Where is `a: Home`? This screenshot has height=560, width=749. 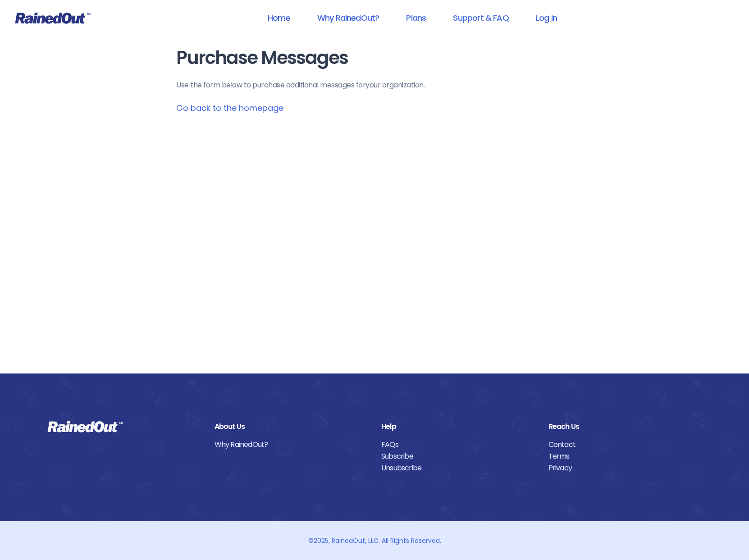 a: Home is located at coordinates (279, 17).